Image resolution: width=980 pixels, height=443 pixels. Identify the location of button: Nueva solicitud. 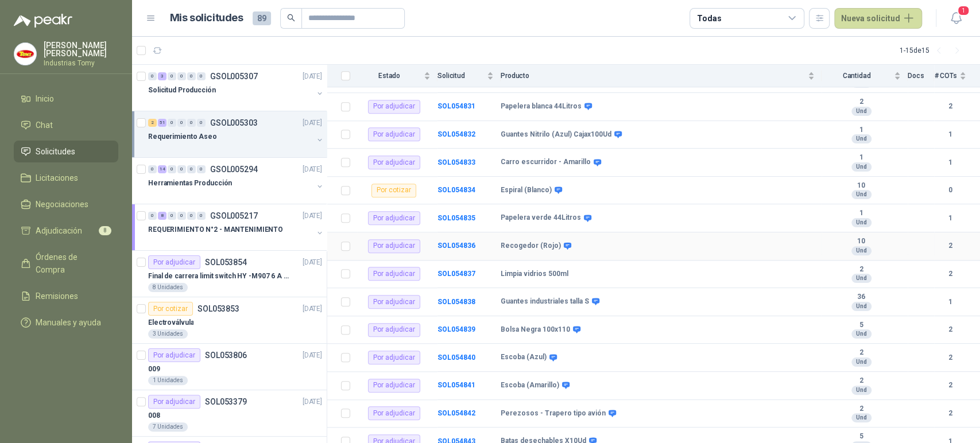
(878, 19).